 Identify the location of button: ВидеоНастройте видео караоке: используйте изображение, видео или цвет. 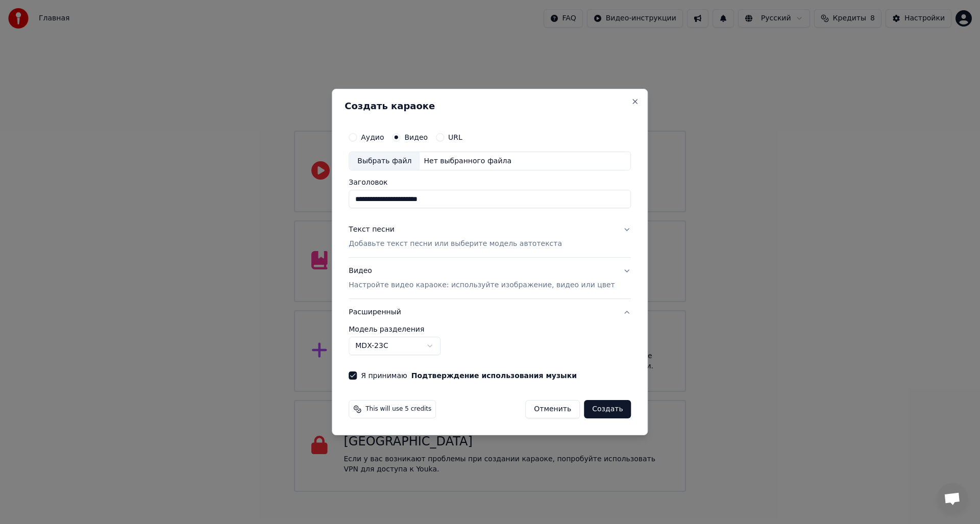
(489, 279).